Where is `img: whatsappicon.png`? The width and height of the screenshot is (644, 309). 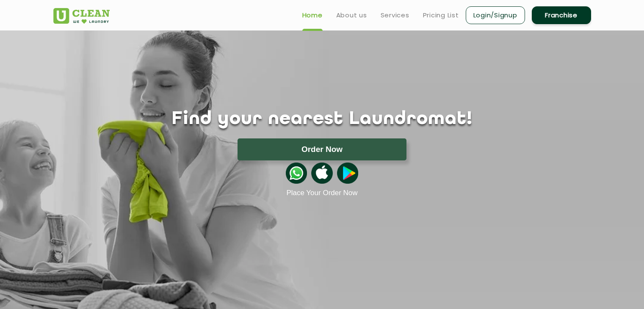
img: whatsappicon.png is located at coordinates (296, 173).